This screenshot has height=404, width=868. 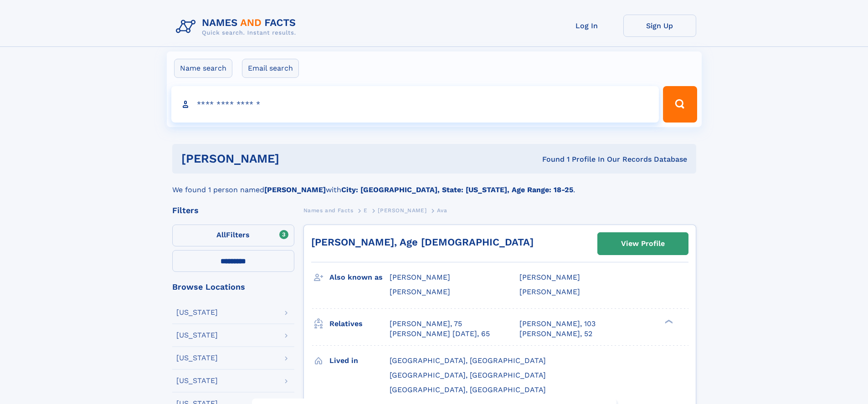 I want to click on a: E, so click(x=366, y=210).